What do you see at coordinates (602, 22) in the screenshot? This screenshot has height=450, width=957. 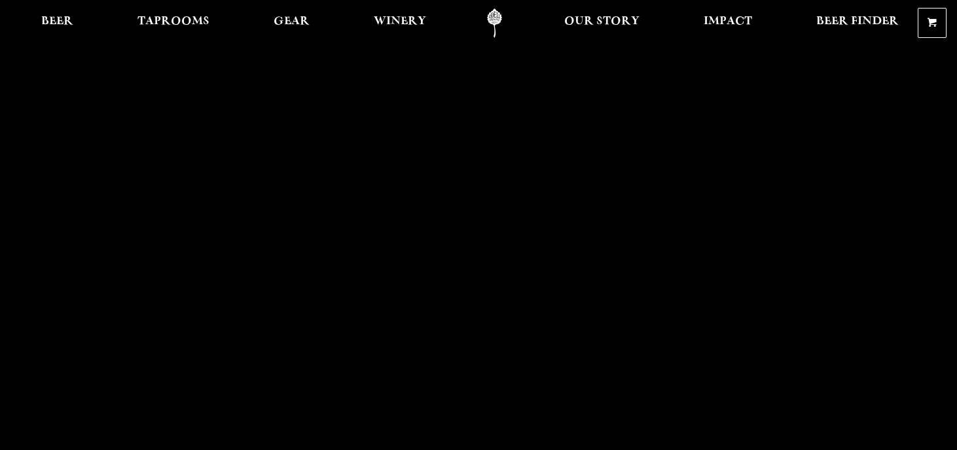 I see `span: Our Story` at bounding box center [602, 22].